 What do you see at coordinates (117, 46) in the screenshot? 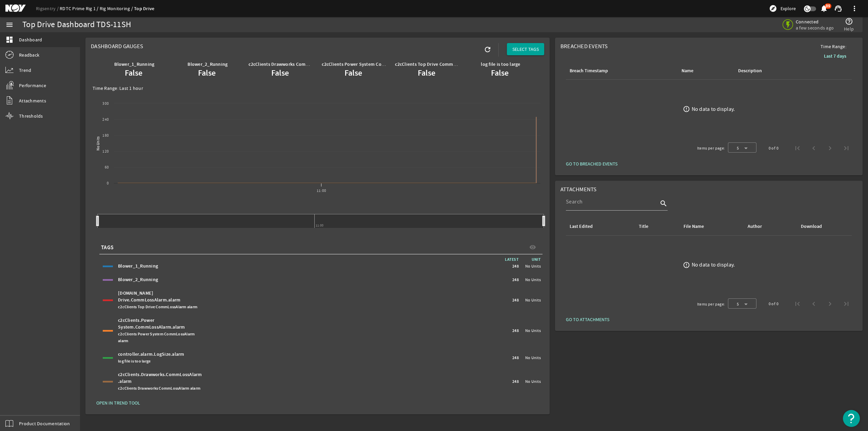
I see `span: Dashboard Gauges` at bounding box center [117, 46].